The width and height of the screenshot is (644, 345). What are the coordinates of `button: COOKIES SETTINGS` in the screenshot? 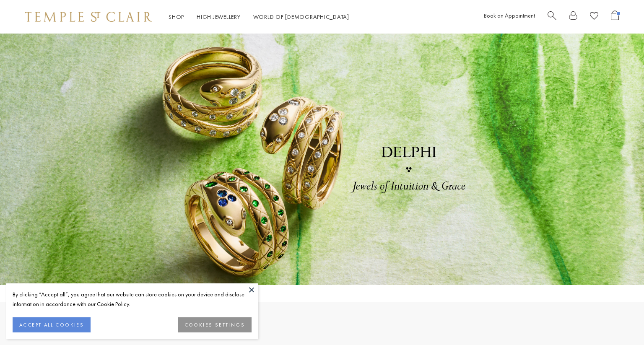 It's located at (215, 325).